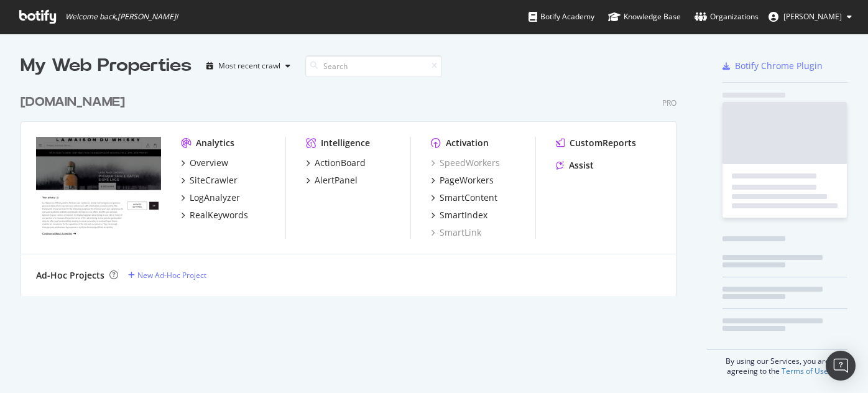  What do you see at coordinates (172, 275) in the screenshot?
I see `div: New Ad-Hoc Project` at bounding box center [172, 275].